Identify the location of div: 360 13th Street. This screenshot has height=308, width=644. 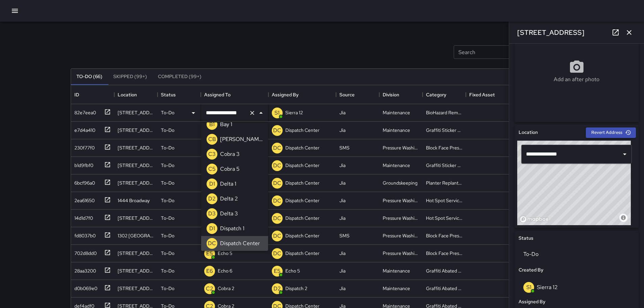
(136, 113).